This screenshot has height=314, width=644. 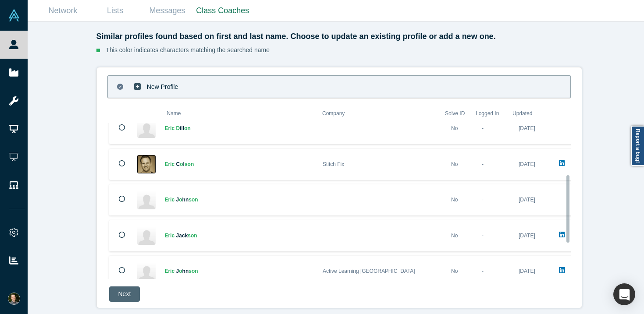 I want to click on a: Network, so click(x=62, y=10).